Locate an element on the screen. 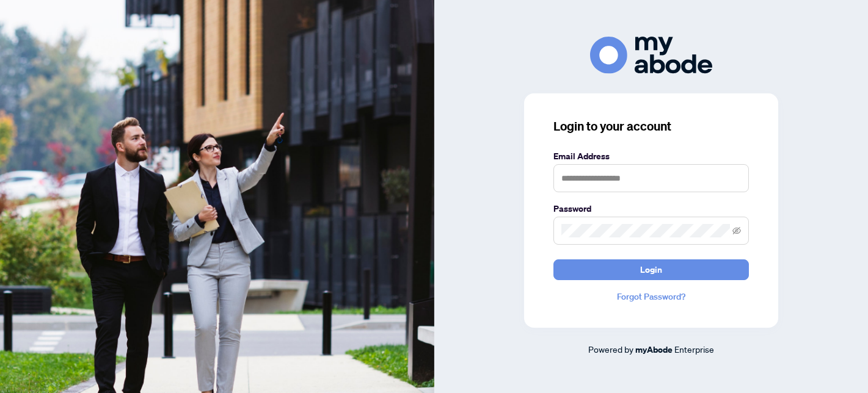  img: ma-logo is located at coordinates (651, 55).